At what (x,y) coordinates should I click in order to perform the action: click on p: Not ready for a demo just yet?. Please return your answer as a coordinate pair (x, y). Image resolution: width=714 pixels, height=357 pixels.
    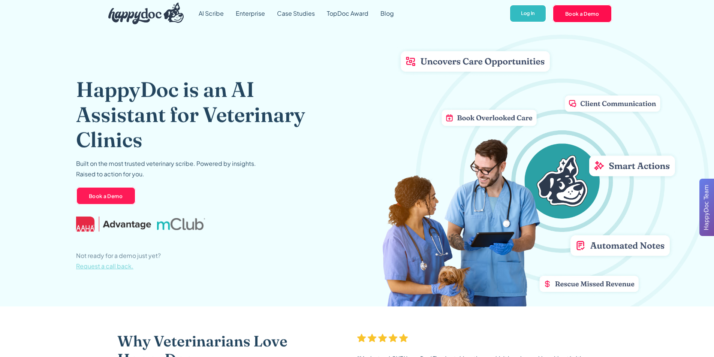
    Looking at the image, I should click on (118, 261).